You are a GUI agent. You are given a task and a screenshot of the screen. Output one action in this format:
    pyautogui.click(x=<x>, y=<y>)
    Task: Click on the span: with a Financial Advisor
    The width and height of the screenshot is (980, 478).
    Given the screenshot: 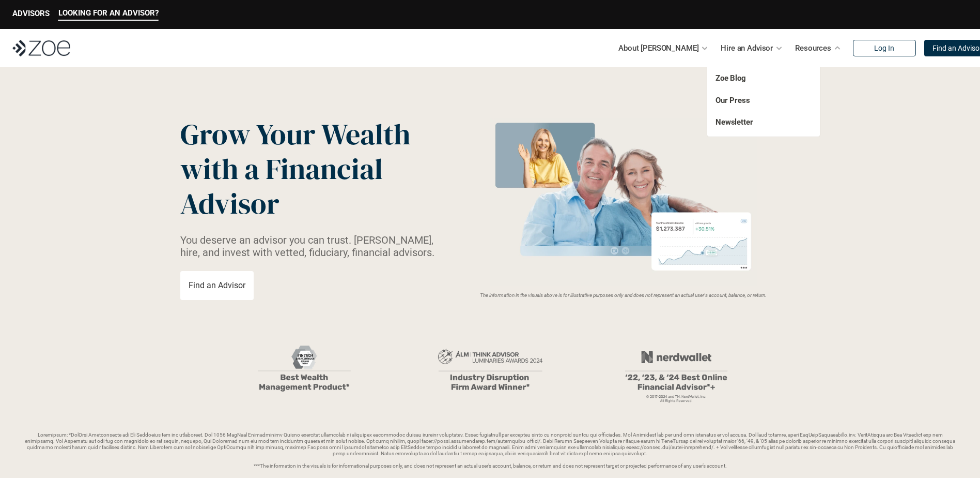 What is the action you would take?
    pyautogui.click(x=285, y=186)
    